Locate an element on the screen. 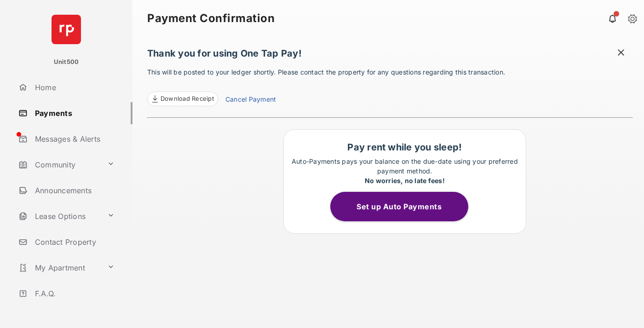 The width and height of the screenshot is (644, 328). div: No worries, no late fees! is located at coordinates (405, 180).